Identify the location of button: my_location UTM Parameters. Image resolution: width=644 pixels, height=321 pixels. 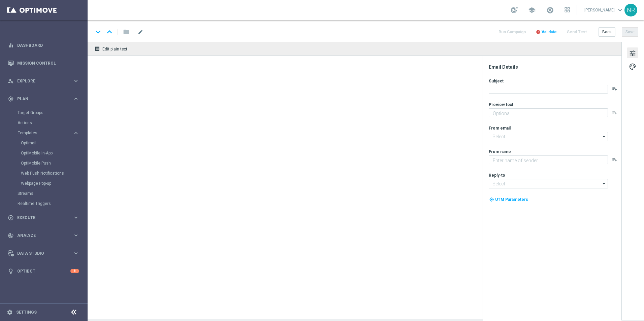
(509, 199).